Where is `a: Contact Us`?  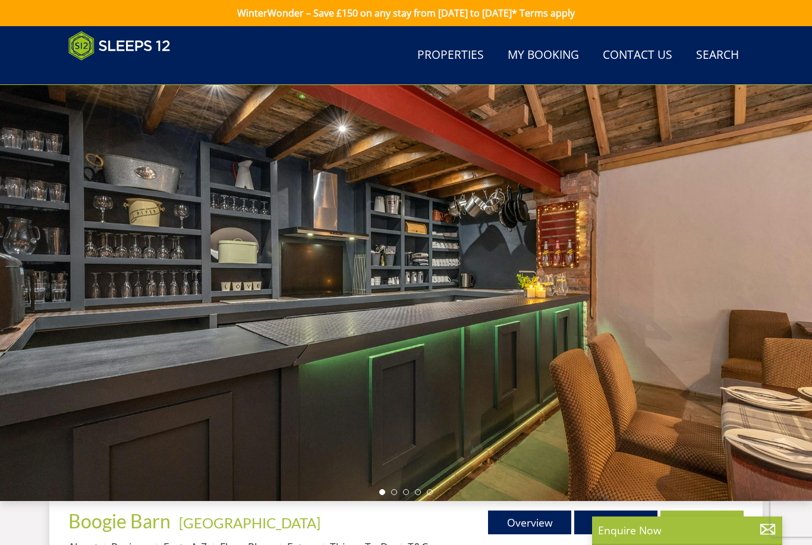
a: Contact Us is located at coordinates (637, 55).